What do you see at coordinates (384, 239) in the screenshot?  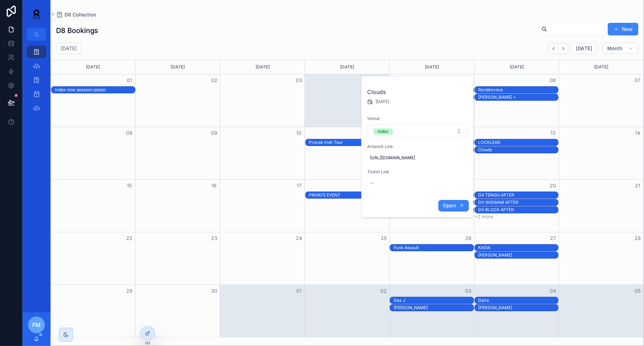 I see `button: 25` at bounding box center [384, 239].